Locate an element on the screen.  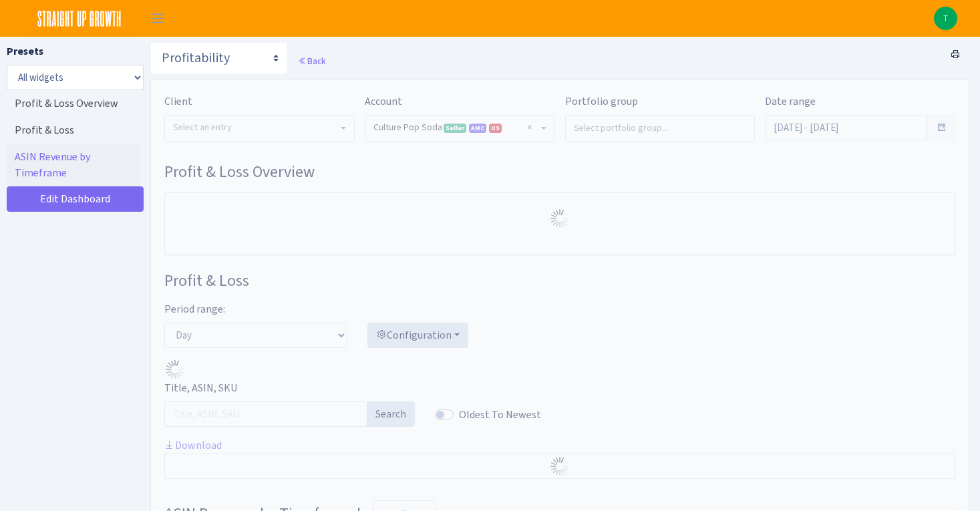
a: Profit & Loss is located at coordinates (74, 130).